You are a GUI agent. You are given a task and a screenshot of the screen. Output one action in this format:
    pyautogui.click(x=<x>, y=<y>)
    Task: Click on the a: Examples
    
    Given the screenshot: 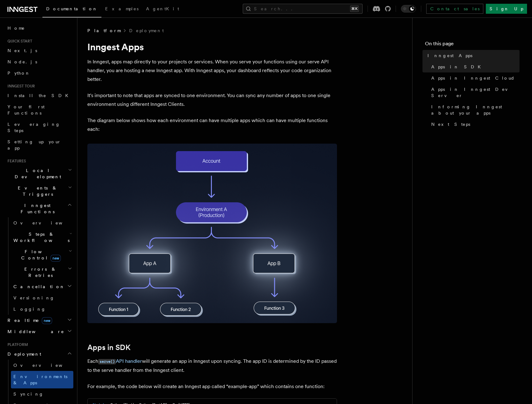 What is the action you would take?
    pyautogui.click(x=122, y=9)
    